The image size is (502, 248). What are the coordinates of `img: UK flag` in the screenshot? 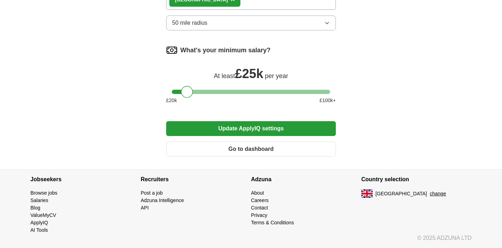 It's located at (367, 194).